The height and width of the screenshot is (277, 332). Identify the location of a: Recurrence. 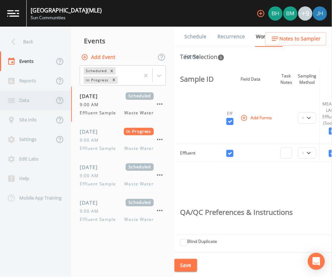
(231, 37).